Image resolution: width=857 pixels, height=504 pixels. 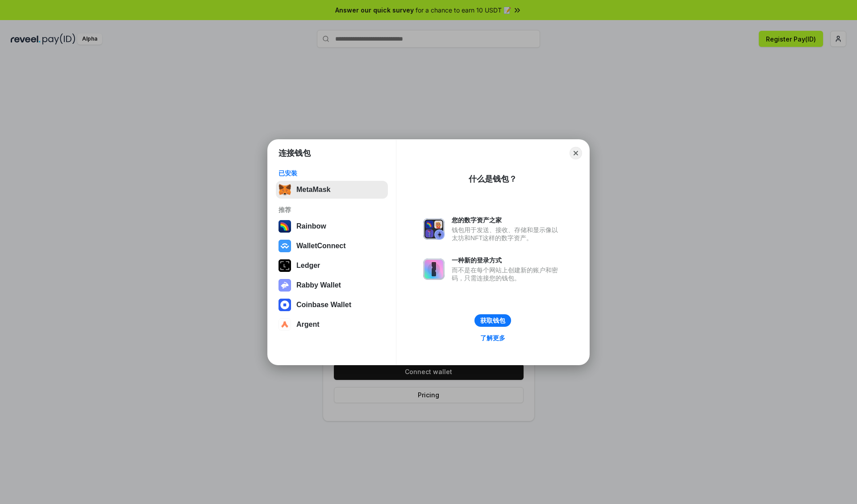 I want to click on a: 了解更多, so click(x=493, y=337).